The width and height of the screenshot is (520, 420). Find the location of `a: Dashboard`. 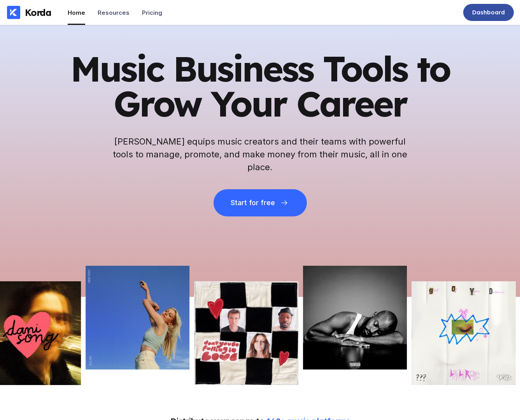

a: Dashboard is located at coordinates (489, 13).